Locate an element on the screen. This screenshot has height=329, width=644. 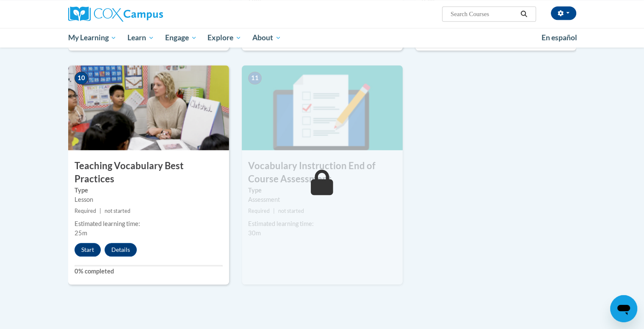
a: Cox Campus is located at coordinates (149, 14).